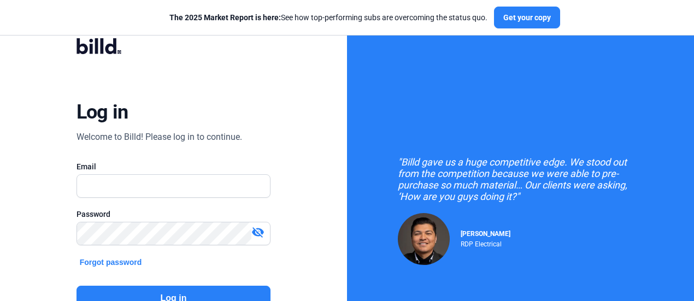 The width and height of the screenshot is (694, 301). I want to click on div: "Billd gave us a huge competitive edge. We stood out from the competition because we were able to..., so click(521, 179).